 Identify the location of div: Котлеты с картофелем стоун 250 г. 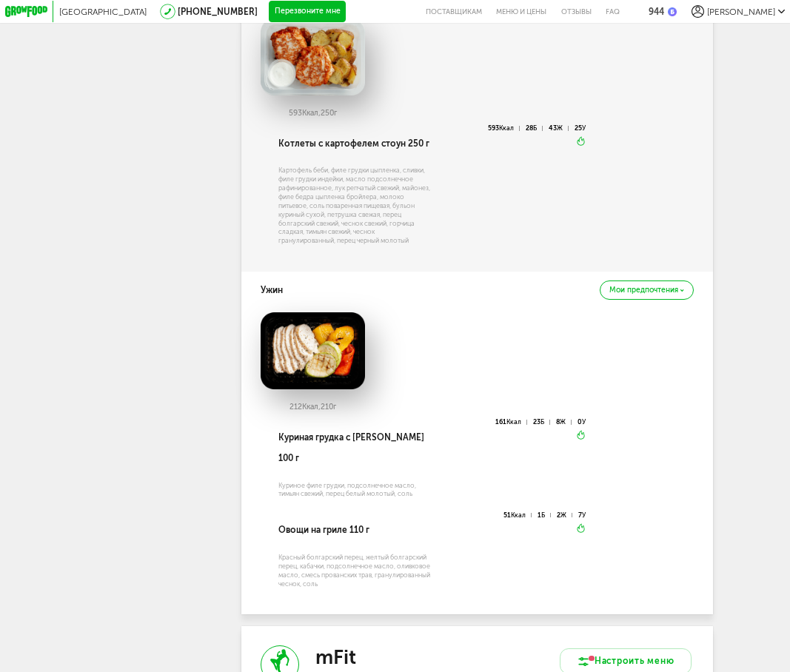
(354, 143).